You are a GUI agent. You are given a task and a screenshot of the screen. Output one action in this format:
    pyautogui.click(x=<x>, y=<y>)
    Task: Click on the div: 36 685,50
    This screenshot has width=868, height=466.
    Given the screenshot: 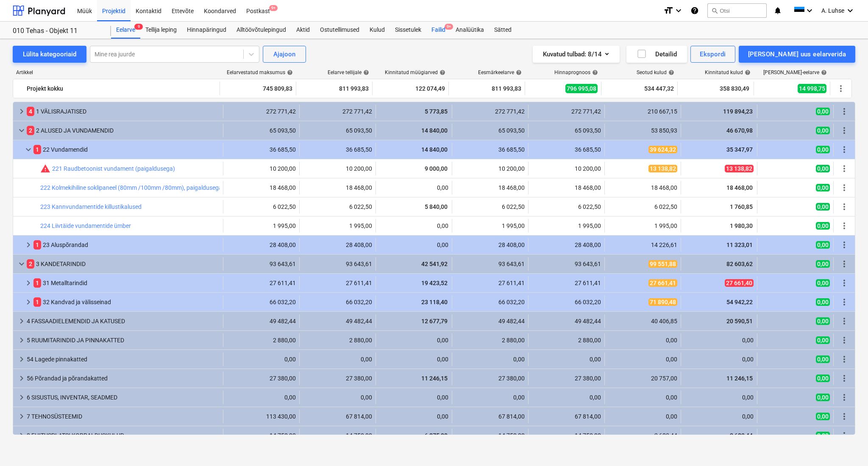 What is the action you would take?
    pyautogui.click(x=490, y=150)
    